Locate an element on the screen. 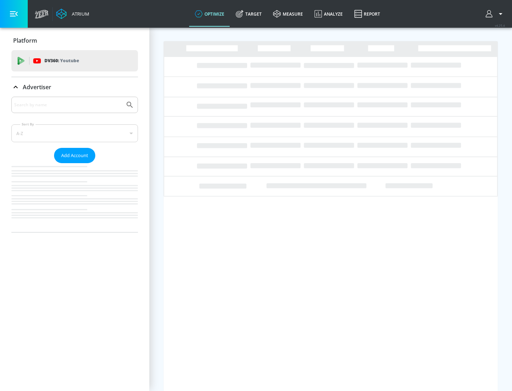  p: Platform is located at coordinates (25, 41).